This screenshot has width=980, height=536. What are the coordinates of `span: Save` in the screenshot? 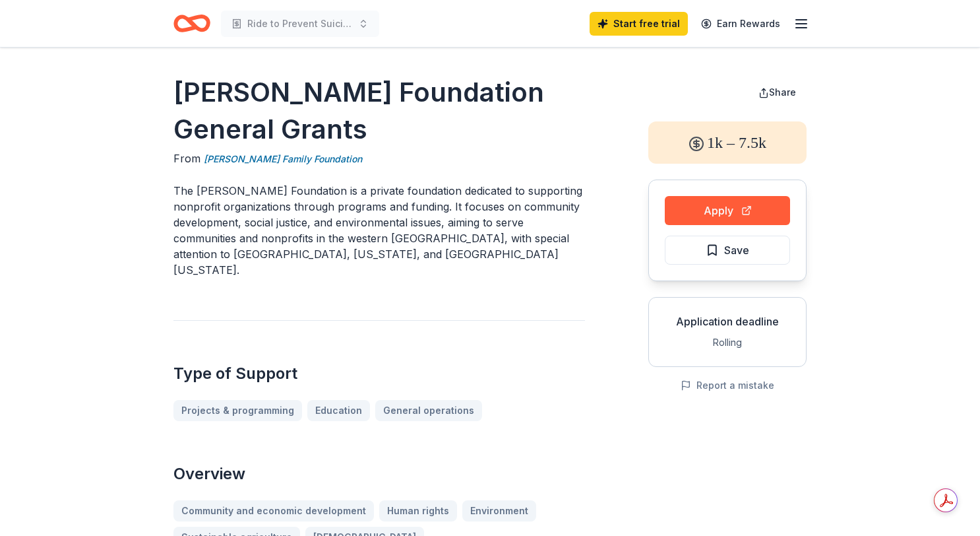 It's located at (736, 250).